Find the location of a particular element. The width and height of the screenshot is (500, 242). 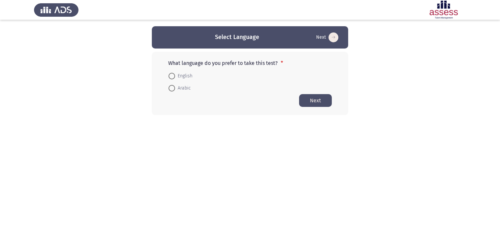

h3: Select Language is located at coordinates (237, 37).